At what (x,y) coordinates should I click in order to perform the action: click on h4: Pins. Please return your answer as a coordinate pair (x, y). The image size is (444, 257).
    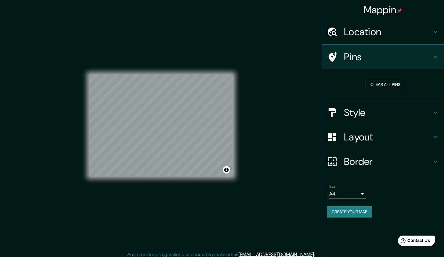
    Looking at the image, I should click on (388, 57).